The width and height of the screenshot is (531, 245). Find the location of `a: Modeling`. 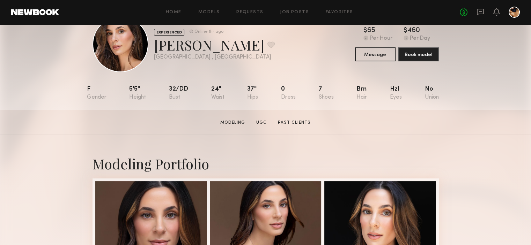

a: Modeling is located at coordinates (232, 123).